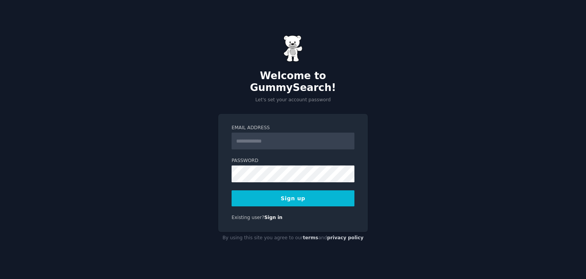 This screenshot has width=586, height=279. I want to click on span: Existing user?, so click(248, 217).